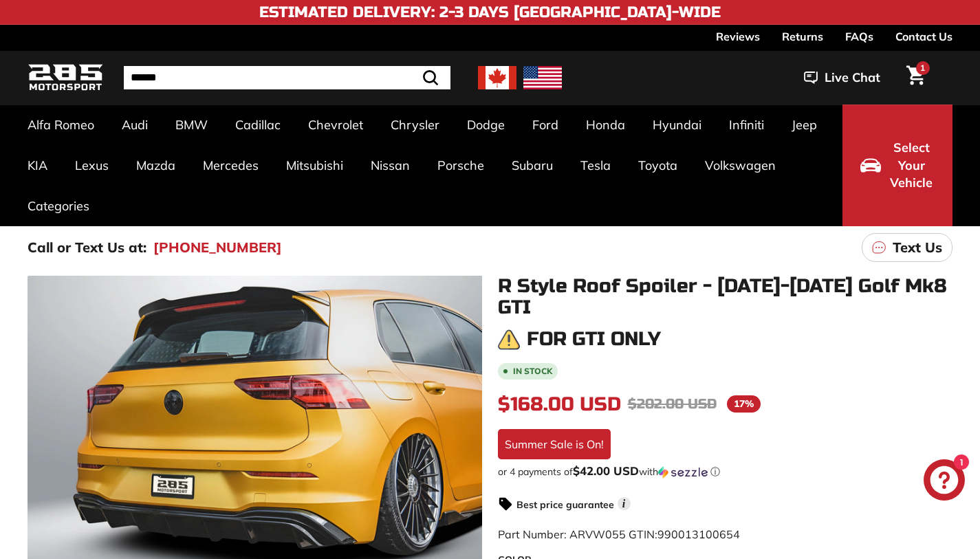 The width and height of the screenshot is (980, 559). I want to click on a: Tesla, so click(596, 165).